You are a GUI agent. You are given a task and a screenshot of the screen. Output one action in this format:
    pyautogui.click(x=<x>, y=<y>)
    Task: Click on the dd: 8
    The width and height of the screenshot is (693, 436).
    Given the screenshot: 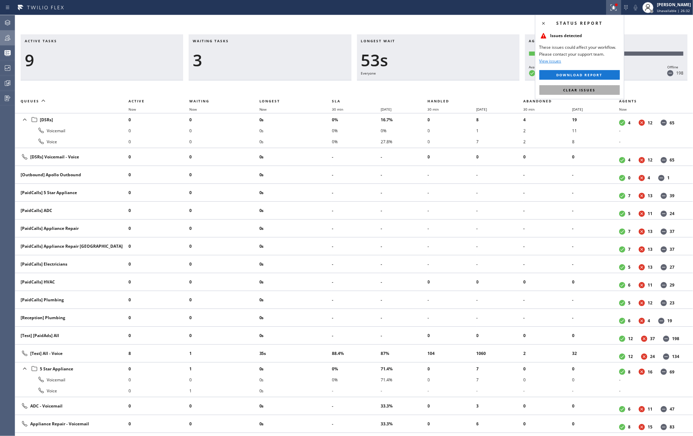 What is the action you would take?
    pyautogui.click(x=629, y=372)
    